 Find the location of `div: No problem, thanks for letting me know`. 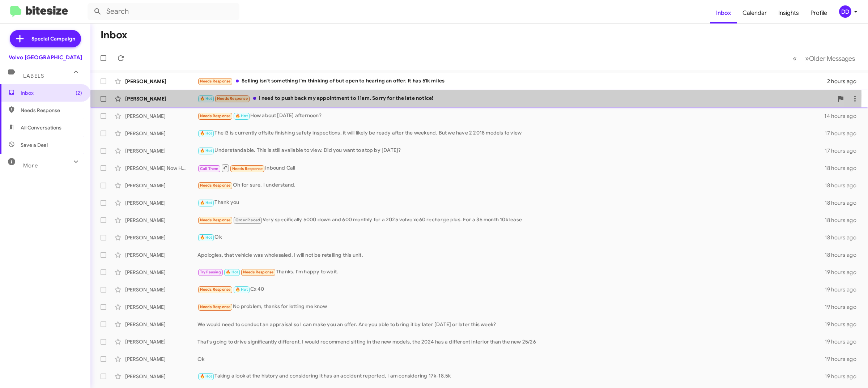

div: No problem, thanks for letting me know is located at coordinates (511, 306).